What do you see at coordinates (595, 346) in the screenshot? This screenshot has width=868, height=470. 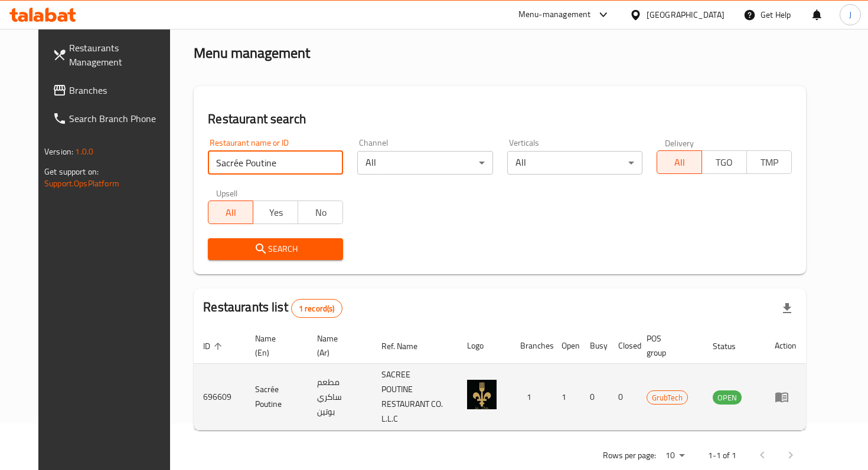 I see `th: Busy` at bounding box center [595, 346].